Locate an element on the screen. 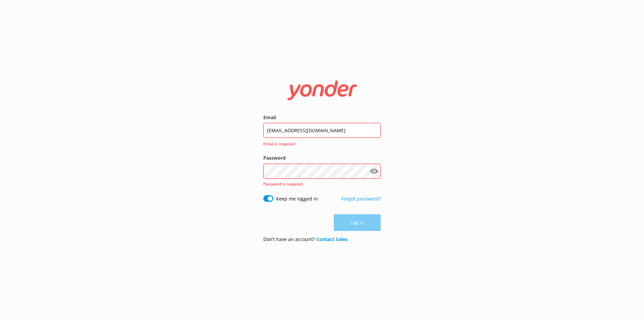  a: Contact Sales is located at coordinates (332, 239).